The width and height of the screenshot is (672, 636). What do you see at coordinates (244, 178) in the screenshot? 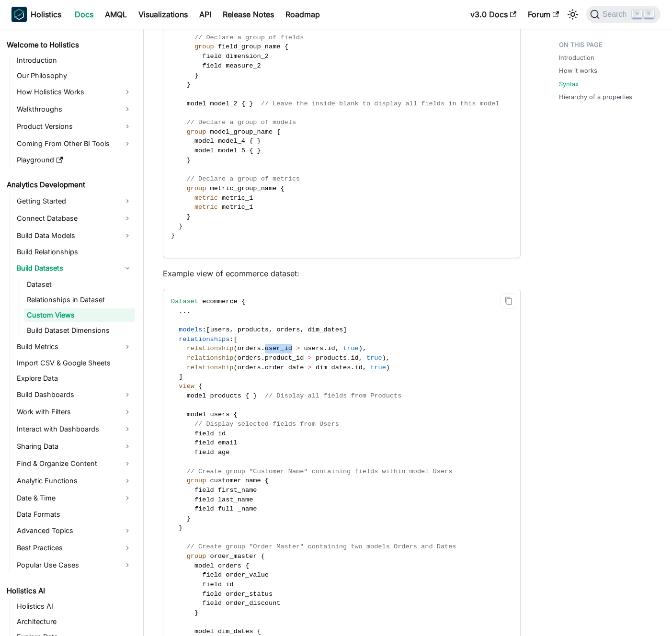
I see `span: // Declare a group of metrics` at bounding box center [244, 178].